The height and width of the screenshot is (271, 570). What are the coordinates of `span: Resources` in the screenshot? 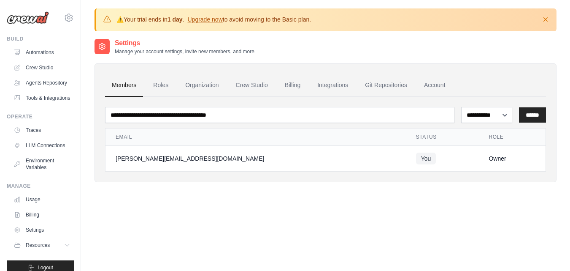 It's located at (38, 245).